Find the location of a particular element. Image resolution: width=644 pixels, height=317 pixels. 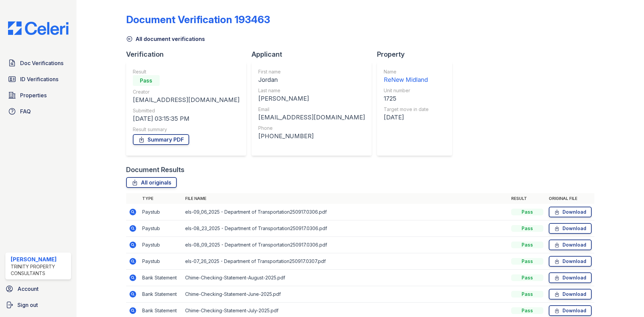

div: First name is located at coordinates (312, 72).